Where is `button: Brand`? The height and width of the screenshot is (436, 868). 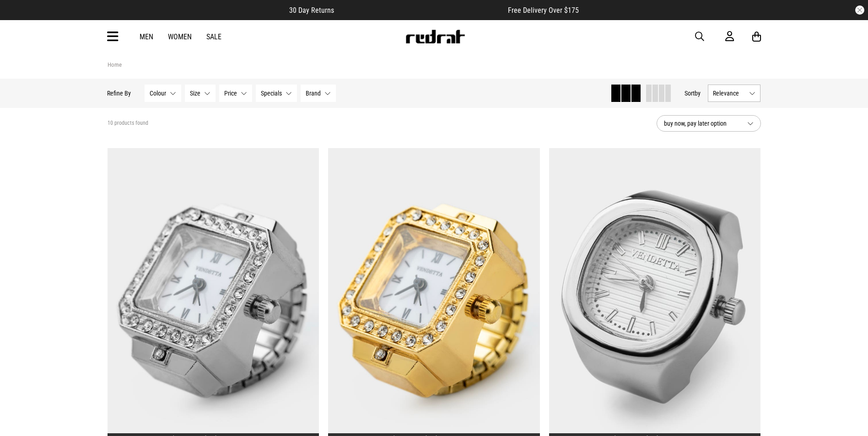
button: Brand is located at coordinates (319, 93).